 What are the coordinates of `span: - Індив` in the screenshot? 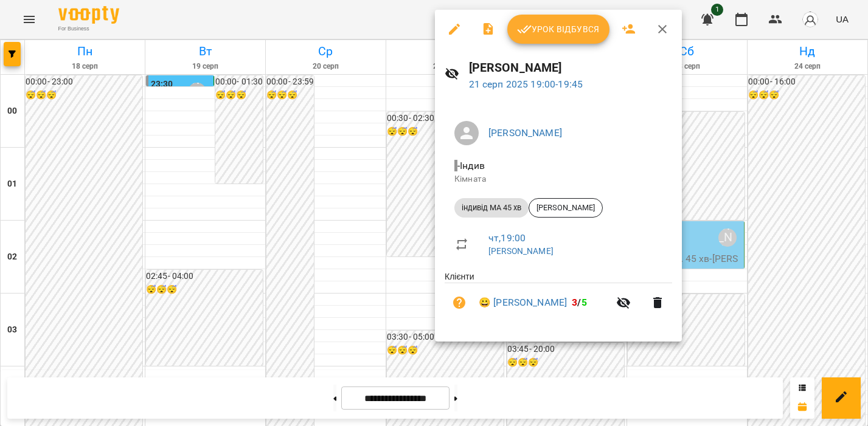 It's located at (470, 165).